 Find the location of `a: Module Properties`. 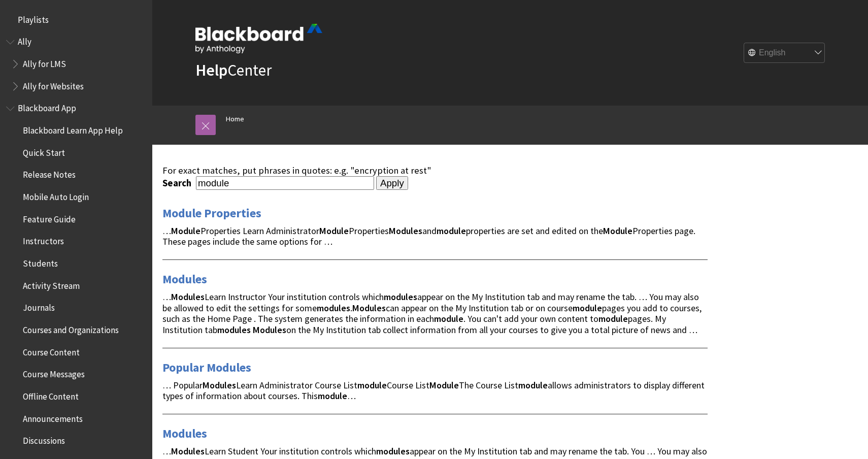

a: Module Properties is located at coordinates (212, 214).